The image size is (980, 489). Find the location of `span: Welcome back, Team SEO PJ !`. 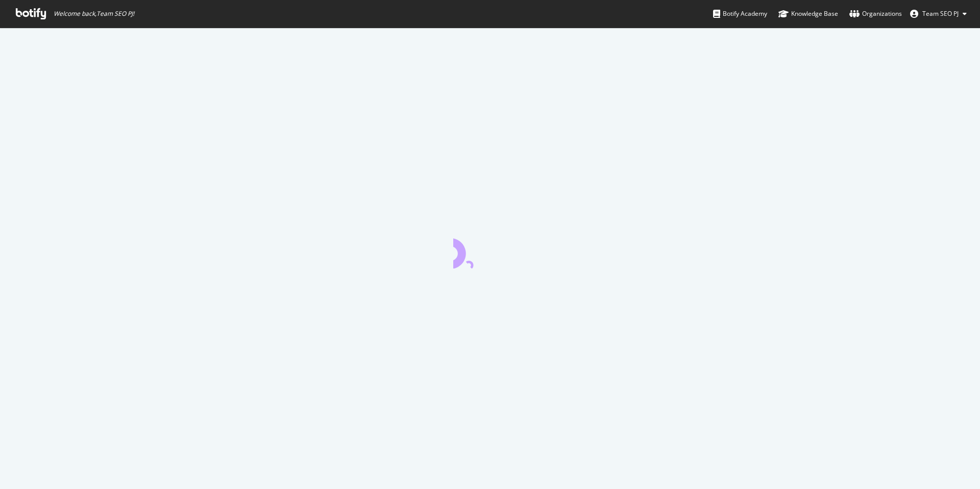

span: Welcome back, Team SEO PJ ! is located at coordinates (94, 14).